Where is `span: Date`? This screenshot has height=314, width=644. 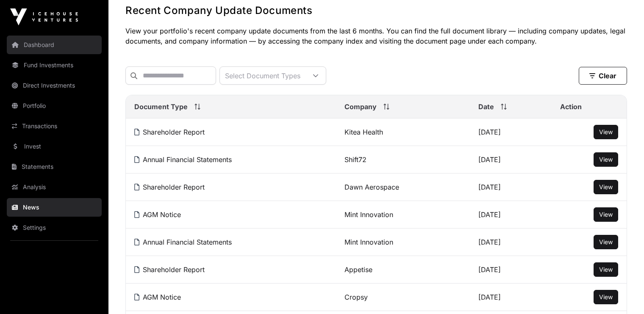 span: Date is located at coordinates (486, 107).